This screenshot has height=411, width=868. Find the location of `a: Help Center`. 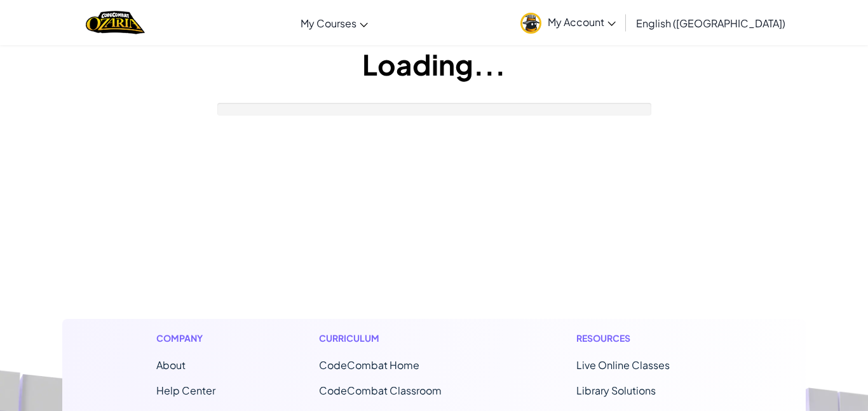

a: Help Center is located at coordinates (186, 391).